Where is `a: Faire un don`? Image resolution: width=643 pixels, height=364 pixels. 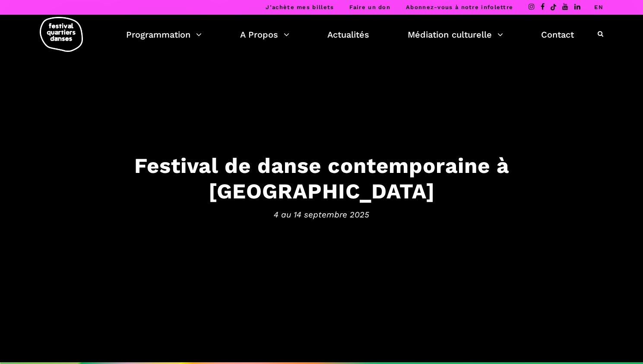
a: Faire un don is located at coordinates (370, 7).